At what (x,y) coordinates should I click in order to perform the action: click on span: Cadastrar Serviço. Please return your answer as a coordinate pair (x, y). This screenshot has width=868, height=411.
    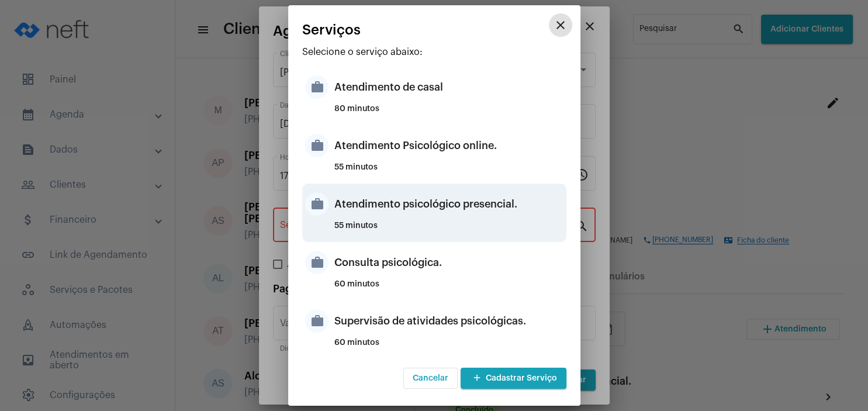
    Looking at the image, I should click on (513, 378).